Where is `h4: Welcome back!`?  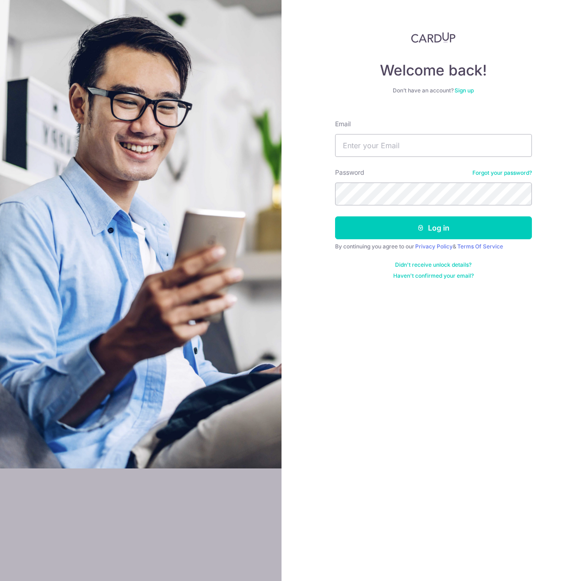
h4: Welcome back! is located at coordinates (434, 71).